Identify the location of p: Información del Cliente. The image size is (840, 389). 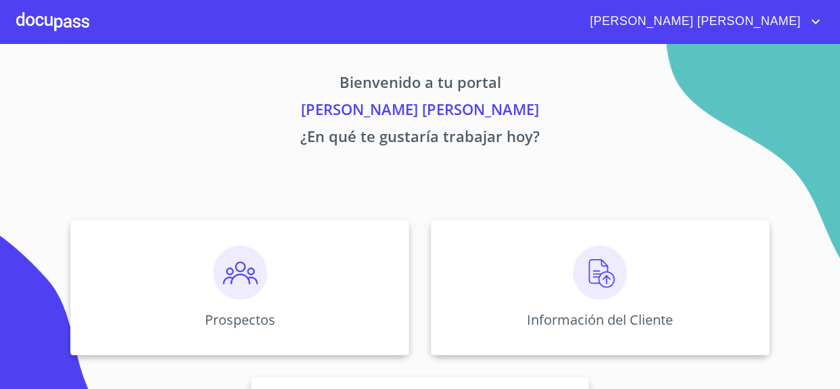
(600, 319).